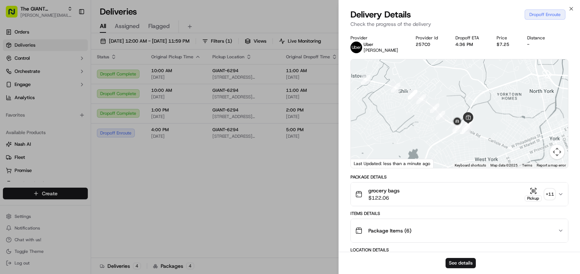 This screenshot has height=274, width=580. What do you see at coordinates (89, 109) in the screenshot?
I see `a: 💻API Documentation` at bounding box center [89, 109].